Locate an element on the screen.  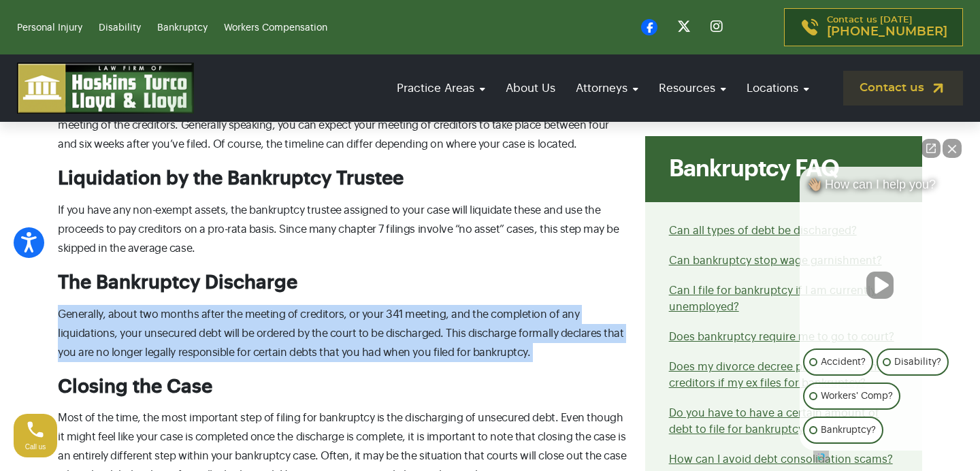
a: Open direct chat is located at coordinates (931, 148).